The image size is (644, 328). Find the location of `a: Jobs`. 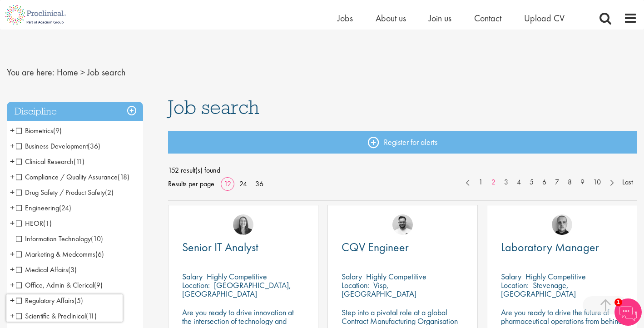

a: Jobs is located at coordinates (345, 18).